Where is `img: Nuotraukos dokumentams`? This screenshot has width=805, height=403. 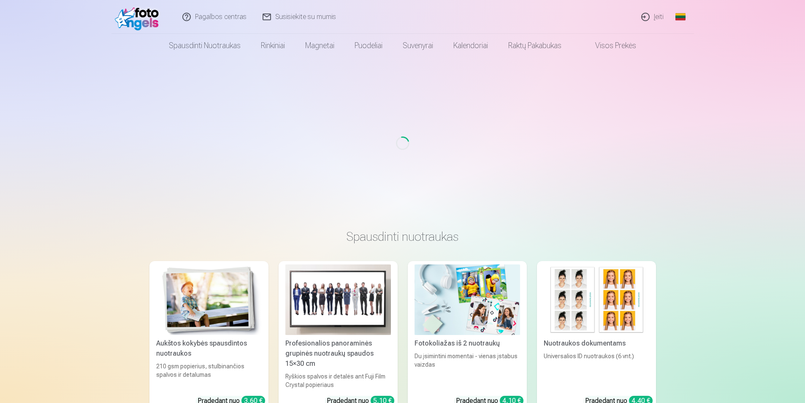
img: Nuotraukos dokumentams is located at coordinates (596, 299).